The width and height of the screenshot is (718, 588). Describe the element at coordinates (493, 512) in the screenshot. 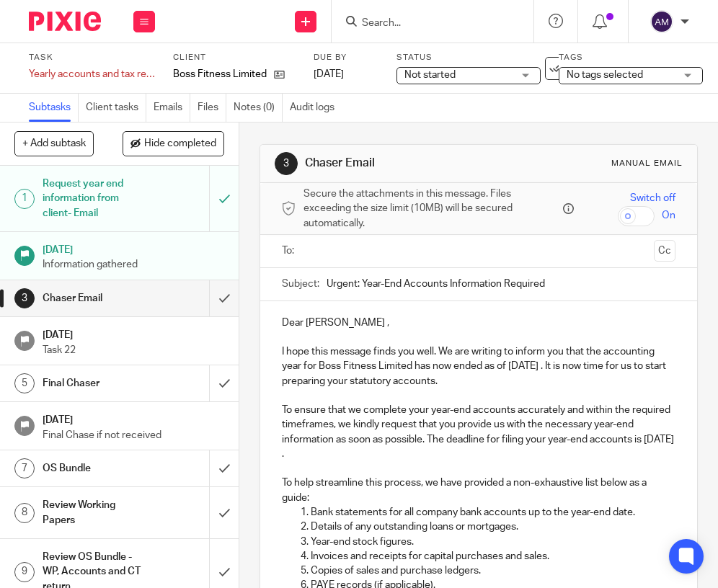

I see `p: Bank statements for all company bank accounts up to the year-end date.` at that location.